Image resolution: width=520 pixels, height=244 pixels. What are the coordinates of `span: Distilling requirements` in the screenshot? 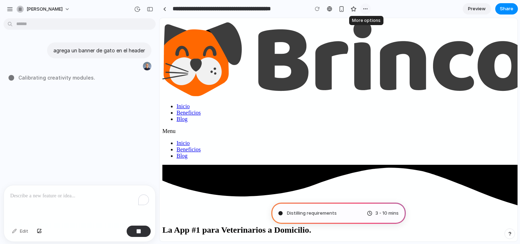 It's located at (312, 213).